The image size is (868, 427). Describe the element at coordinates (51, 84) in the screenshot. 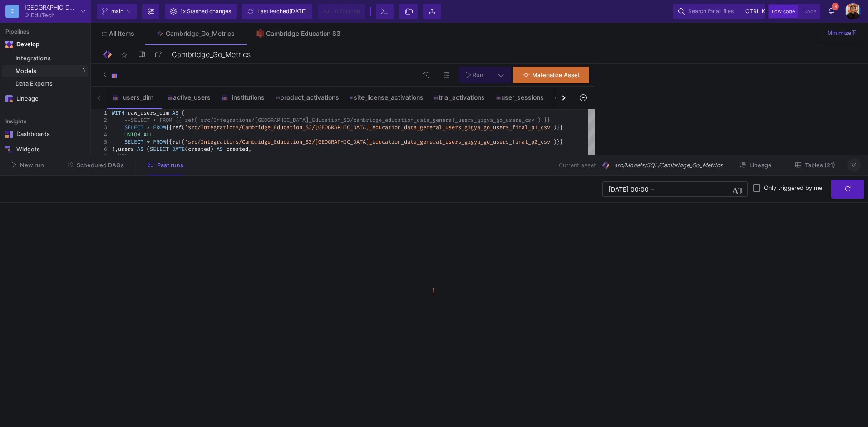

I see `div: Data Exports` at that location.